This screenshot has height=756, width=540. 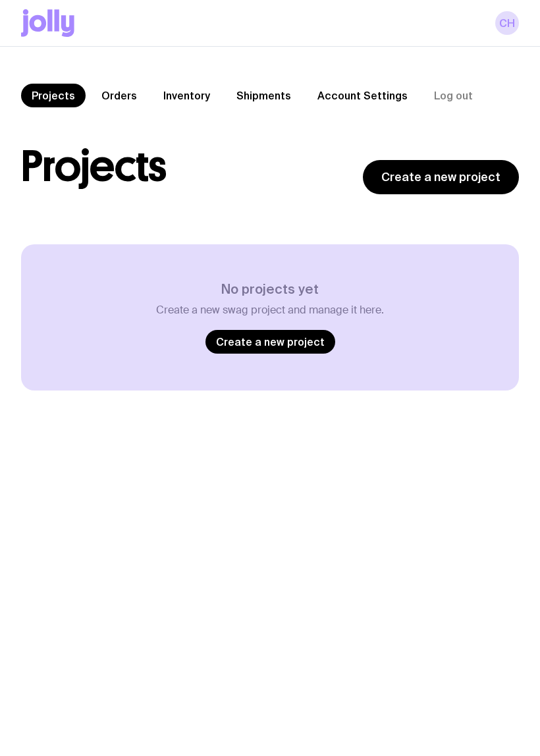 What do you see at coordinates (270, 310) in the screenshot?
I see `p: Create a new swag project and manage it here.` at bounding box center [270, 310].